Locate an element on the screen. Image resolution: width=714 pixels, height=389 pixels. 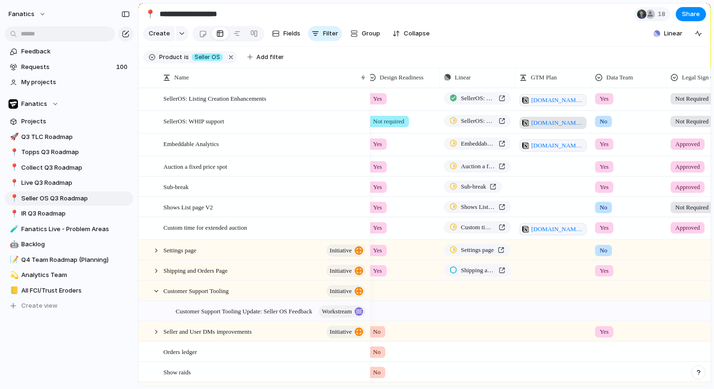
span: My projects is located at coordinates (76, 82).